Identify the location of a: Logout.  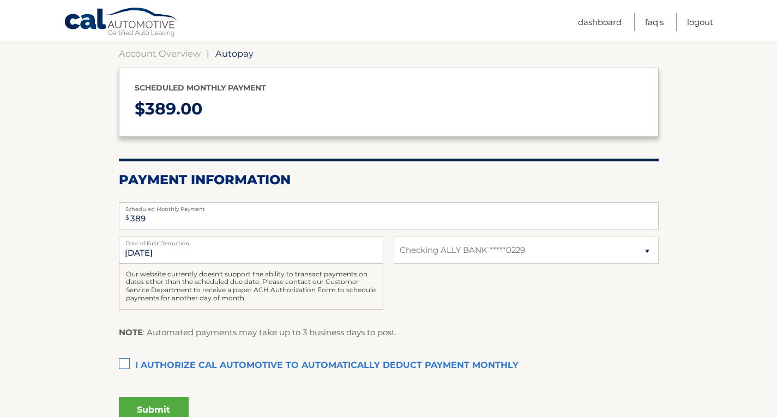
(700, 22).